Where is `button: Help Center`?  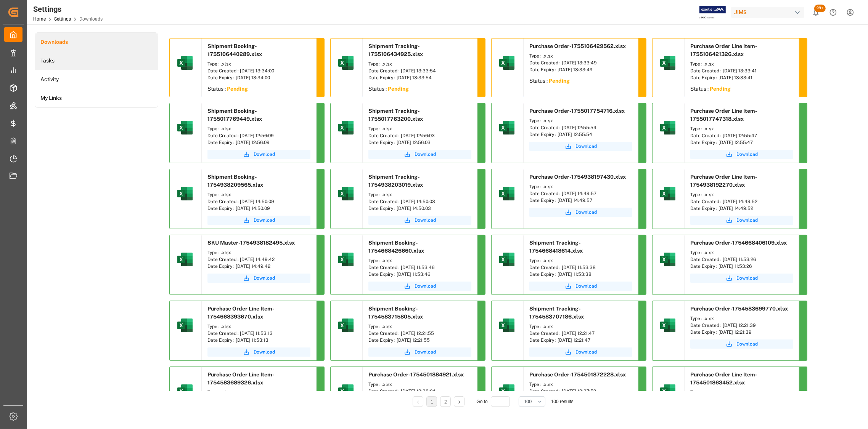
button: Help Center is located at coordinates (833, 12).